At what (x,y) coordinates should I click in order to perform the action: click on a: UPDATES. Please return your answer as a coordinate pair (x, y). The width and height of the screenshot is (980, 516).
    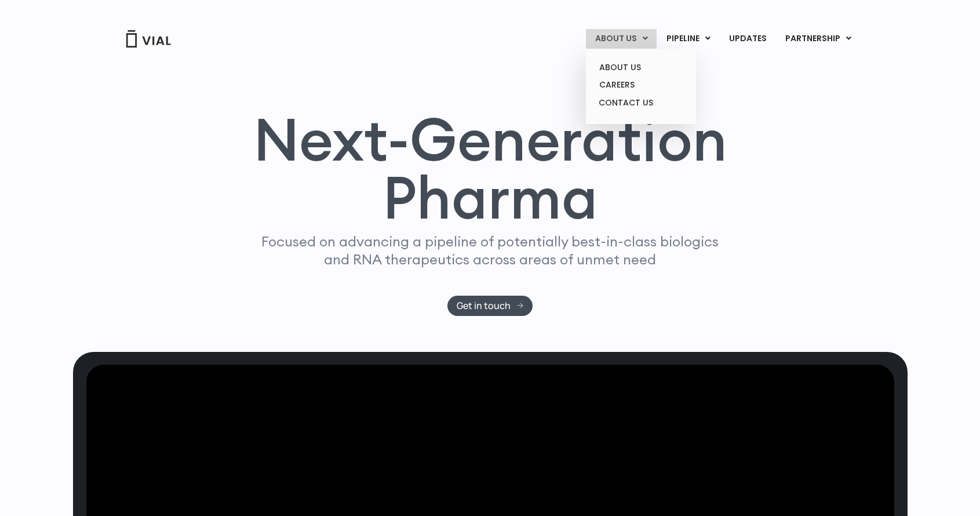
    Looking at the image, I should click on (748, 39).